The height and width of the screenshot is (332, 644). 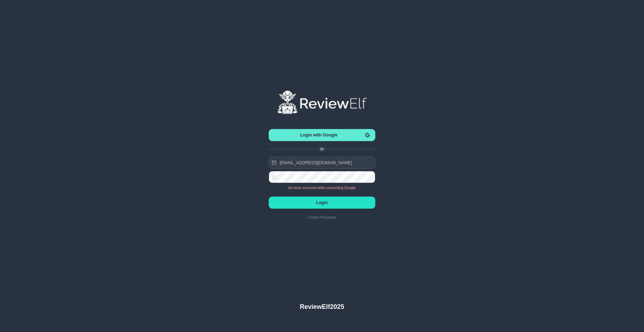 I want to click on small: An error occurred while connecting Google, so click(x=322, y=187).